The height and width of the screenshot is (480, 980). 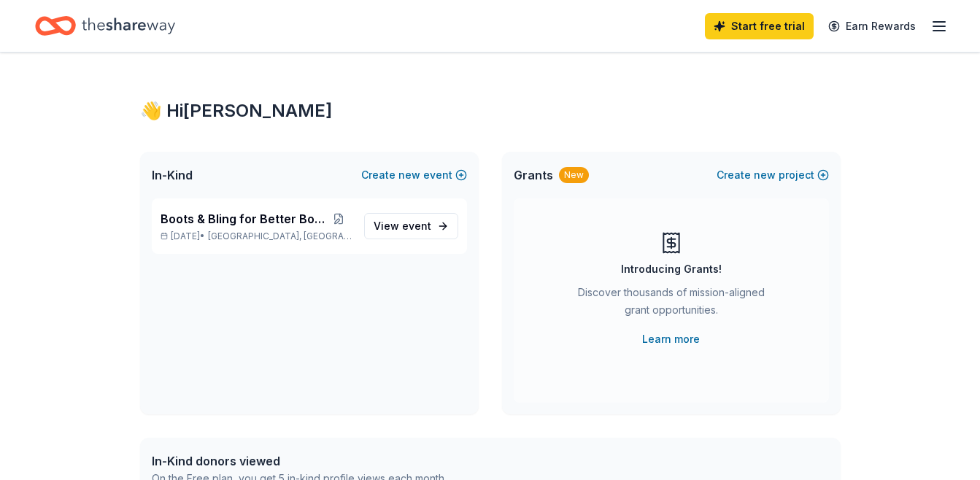 I want to click on div: Introducing Grants!, so click(x=671, y=270).